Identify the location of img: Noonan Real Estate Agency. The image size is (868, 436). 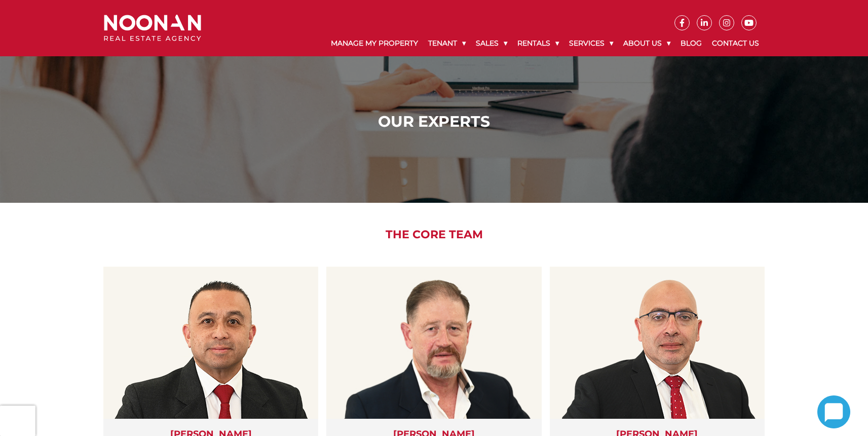
(153, 28).